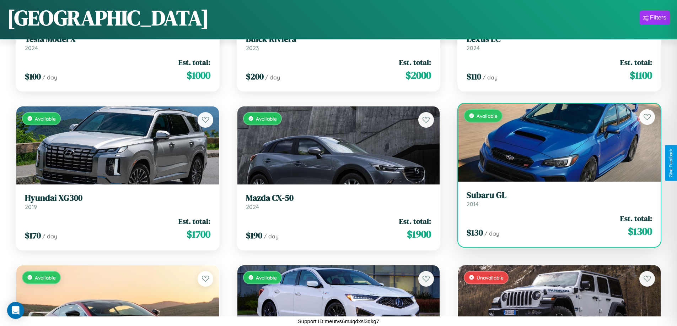 The image size is (677, 326). Describe the element at coordinates (472, 204) in the screenshot. I see `span: 2014` at that location.